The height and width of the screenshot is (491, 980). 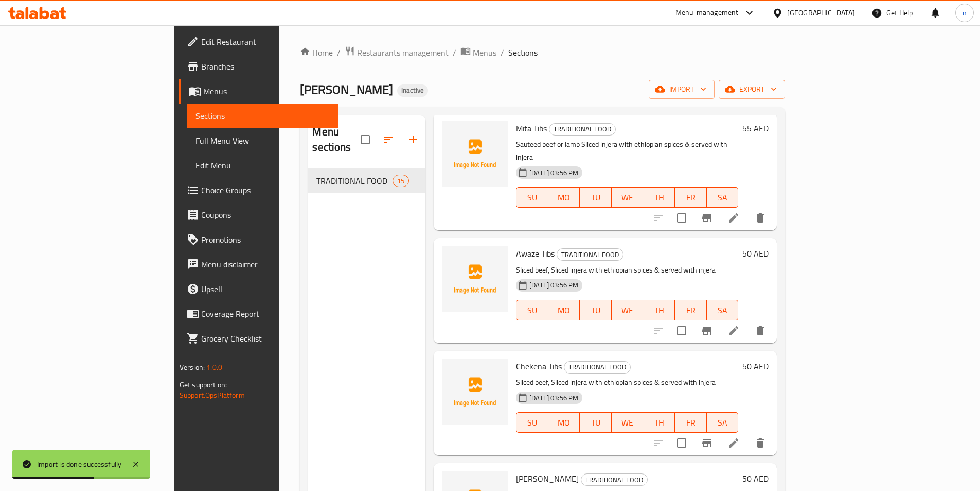 I want to click on span: n, so click(x=965, y=13).